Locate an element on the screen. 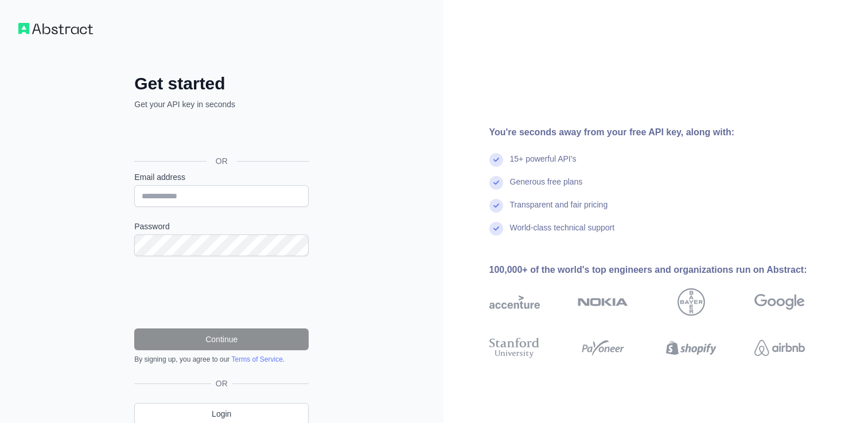 The image size is (868, 423). label: Password is located at coordinates (221, 226).